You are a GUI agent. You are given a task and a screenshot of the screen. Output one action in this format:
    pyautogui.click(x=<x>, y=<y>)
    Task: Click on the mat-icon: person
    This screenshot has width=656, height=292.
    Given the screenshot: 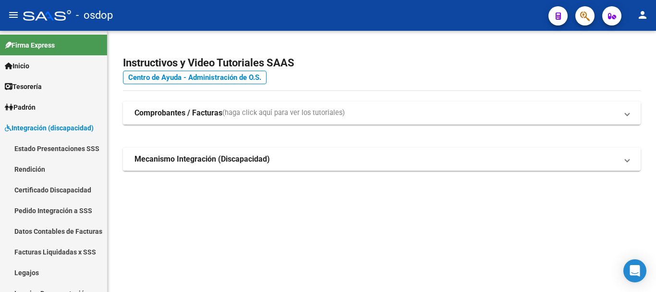 What is the action you would take?
    pyautogui.click(x=643, y=15)
    